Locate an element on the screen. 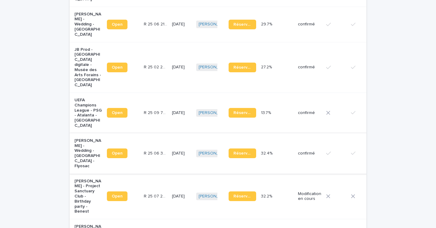  p: R 25 06 2125 is located at coordinates (156, 24).